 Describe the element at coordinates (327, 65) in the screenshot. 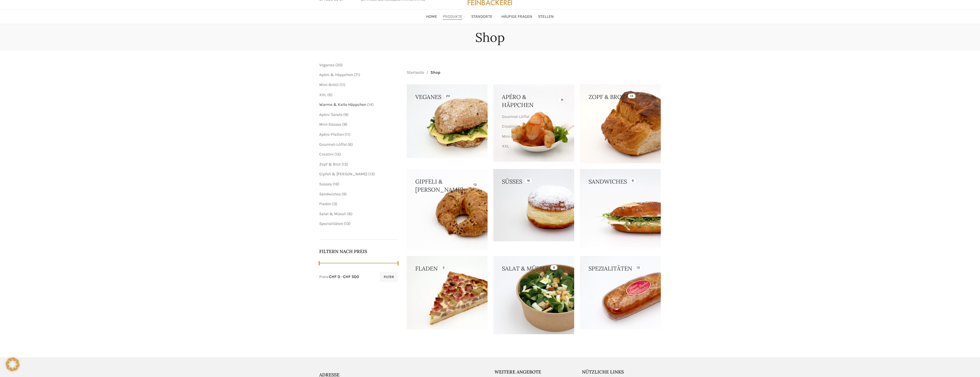

I see `span: Veganes` at that location.